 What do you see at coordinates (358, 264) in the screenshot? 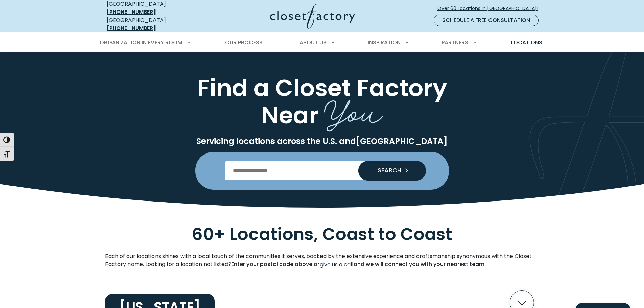
I see `strong: Enter your postal code above or and we will connect you with your nearest team.` at bounding box center [358, 264].